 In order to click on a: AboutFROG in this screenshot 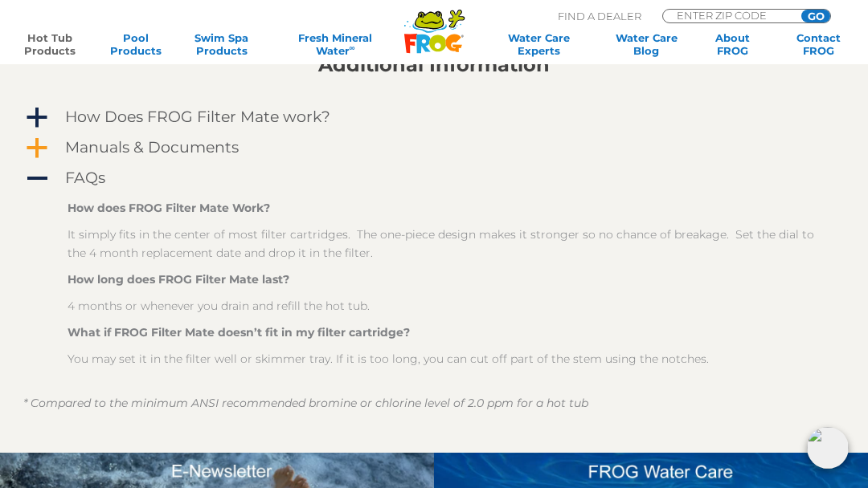, I will do `click(732, 44)`.